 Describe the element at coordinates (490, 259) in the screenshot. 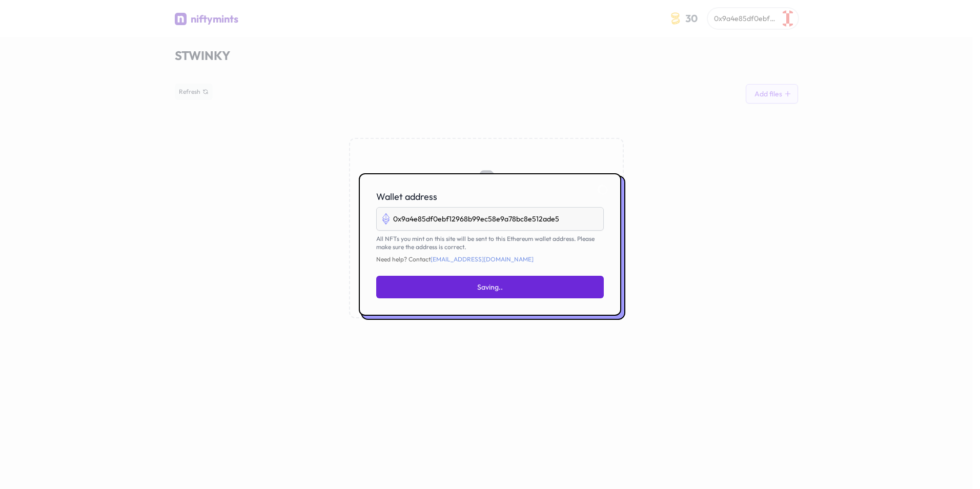

I see `span: Need help? Contact` at that location.